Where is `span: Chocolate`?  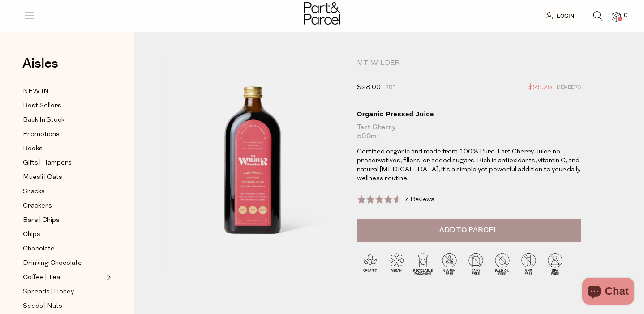
span: Chocolate is located at coordinates (38, 249).